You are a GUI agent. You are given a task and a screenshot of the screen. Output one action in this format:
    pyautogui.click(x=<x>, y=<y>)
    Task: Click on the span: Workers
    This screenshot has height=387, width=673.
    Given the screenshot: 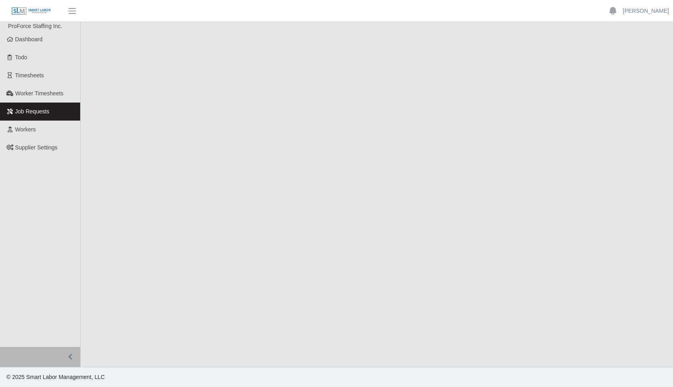 What is the action you would take?
    pyautogui.click(x=26, y=129)
    